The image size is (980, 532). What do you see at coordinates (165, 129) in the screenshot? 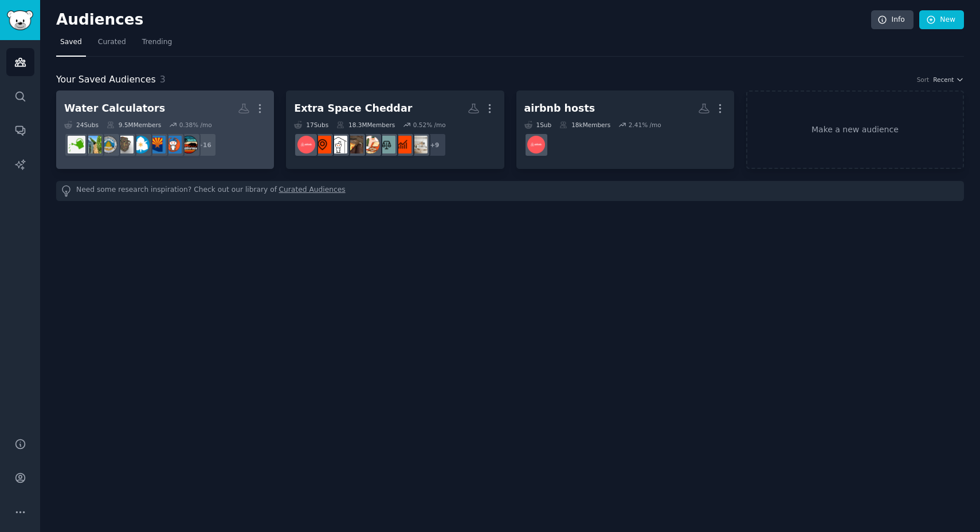
I see `a: Water Calculators24Subs9.5MMembers0.38% /mo+16CaliforniaphoenixarizonaSaltLakeCitypreppingUtahPiv...` at bounding box center [165, 129].